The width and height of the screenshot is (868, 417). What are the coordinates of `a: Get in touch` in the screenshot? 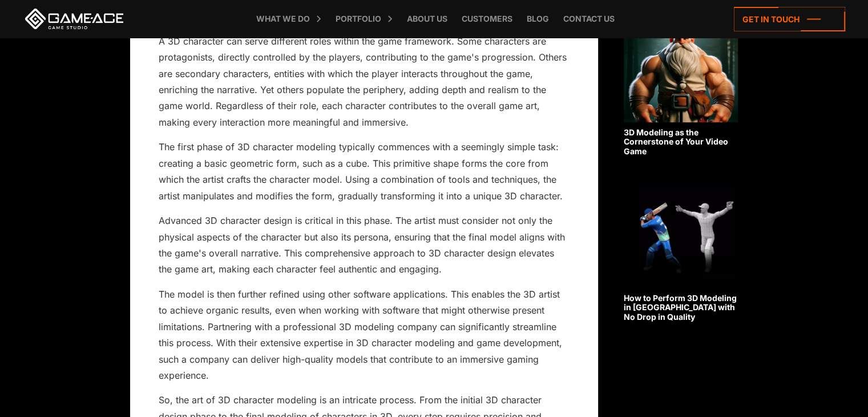 It's located at (790, 19).